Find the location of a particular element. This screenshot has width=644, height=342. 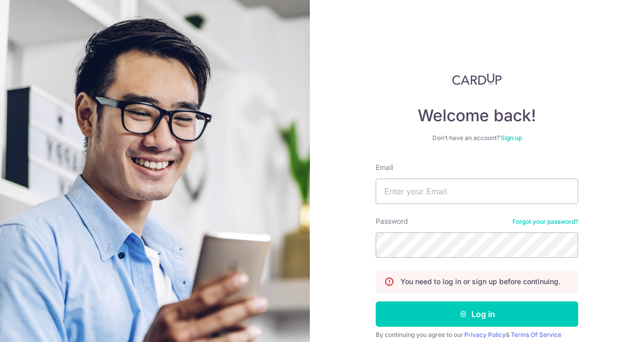

div: Don’t have an account? is located at coordinates (477, 138).